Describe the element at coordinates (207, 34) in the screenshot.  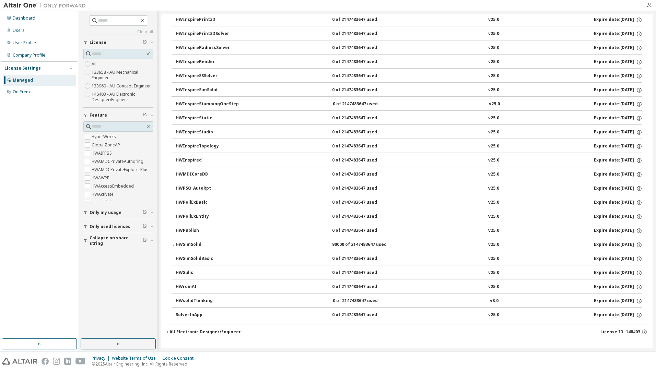
I see `div: HWInspirePrint3DSolver` at that location.